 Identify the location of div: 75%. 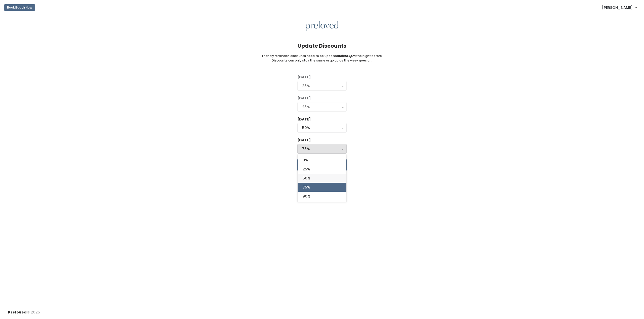
(322, 149).